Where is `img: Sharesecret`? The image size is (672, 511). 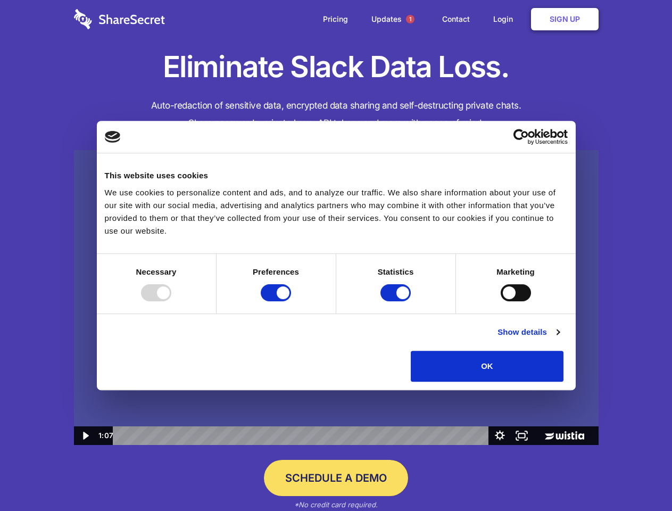 img: Sharesecret is located at coordinates (336, 297).